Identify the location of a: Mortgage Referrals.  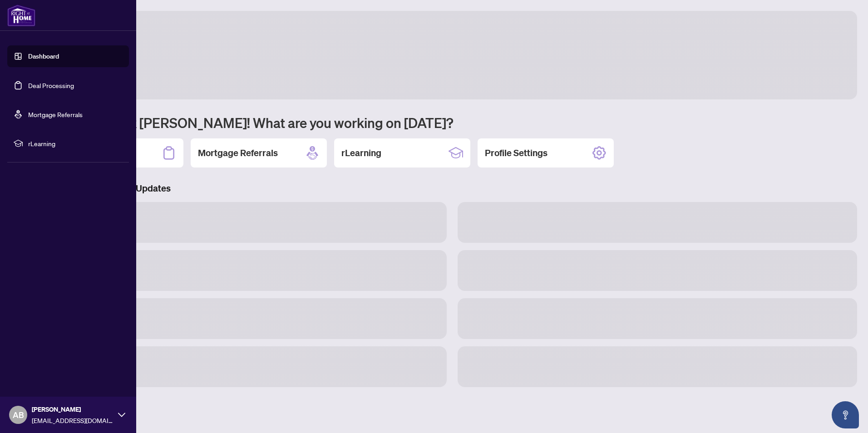
(55, 115).